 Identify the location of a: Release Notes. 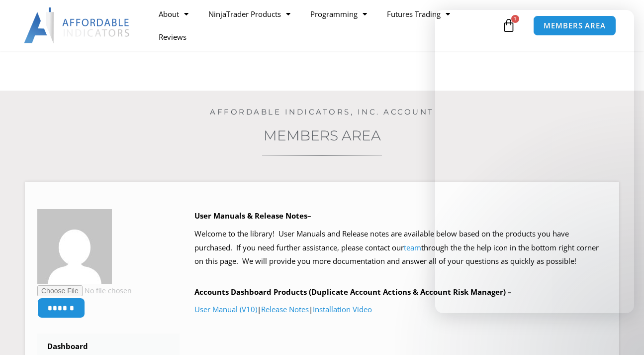
(285, 309).